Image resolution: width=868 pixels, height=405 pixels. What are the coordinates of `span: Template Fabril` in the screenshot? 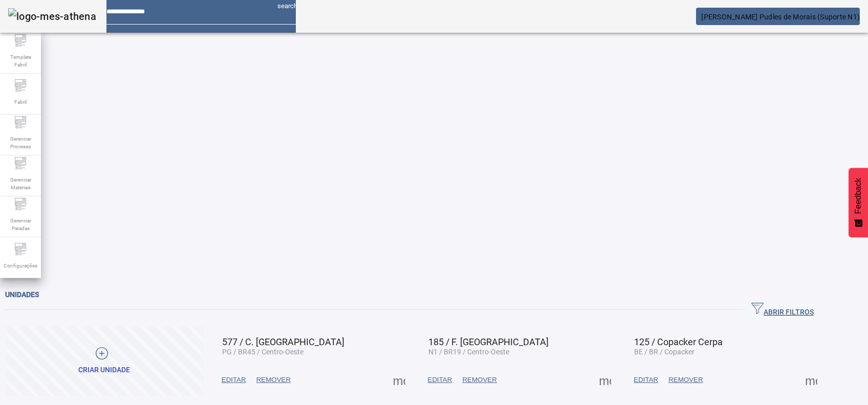 It's located at (21, 61).